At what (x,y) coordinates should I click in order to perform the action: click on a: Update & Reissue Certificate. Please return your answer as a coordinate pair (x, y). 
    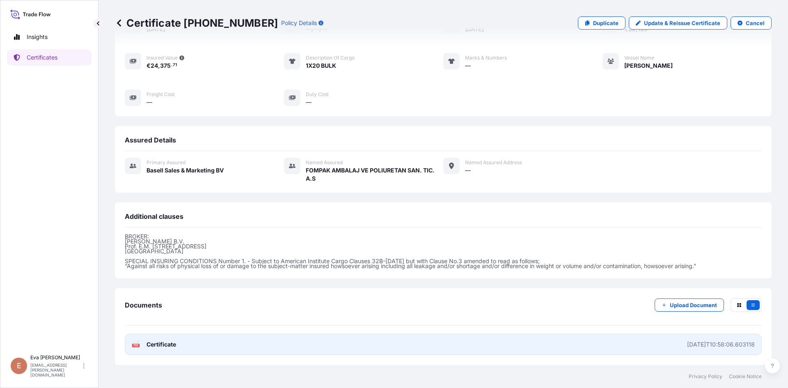
    Looking at the image, I should click on (678, 23).